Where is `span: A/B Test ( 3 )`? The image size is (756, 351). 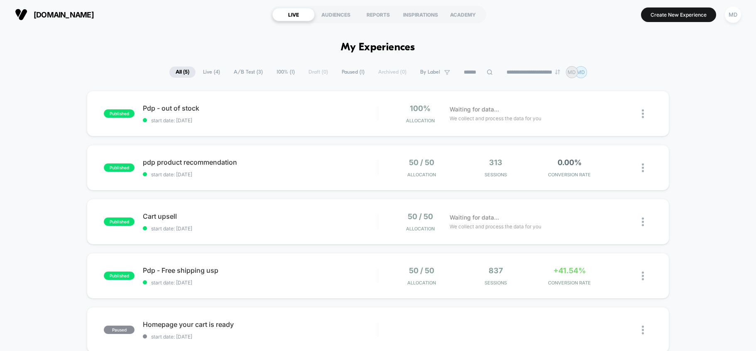 span: A/B Test ( 3 ) is located at coordinates (248, 72).